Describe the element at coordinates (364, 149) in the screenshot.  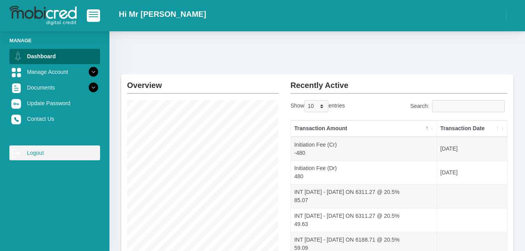
I see `td: Initiation Fee (Cr) -480` at that location.